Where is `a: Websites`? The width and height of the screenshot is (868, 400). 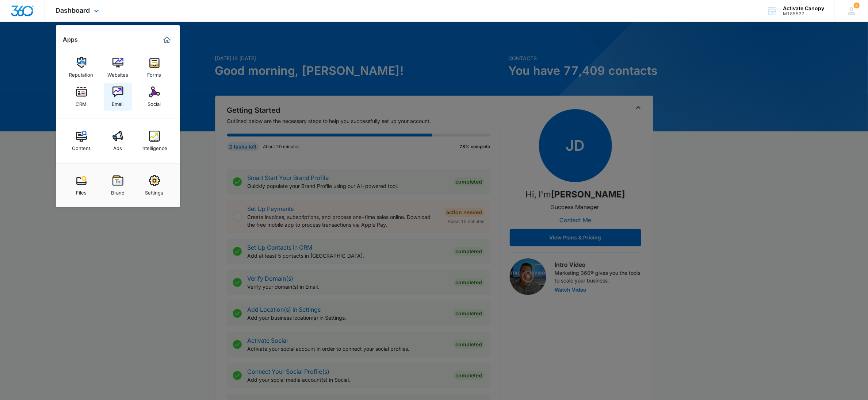
a: Websites is located at coordinates (118, 67).